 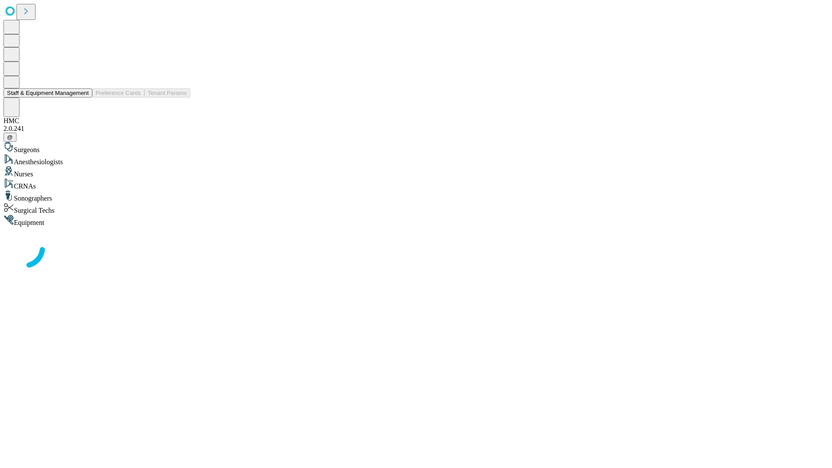 I want to click on div: Anesthesiologists, so click(x=416, y=160).